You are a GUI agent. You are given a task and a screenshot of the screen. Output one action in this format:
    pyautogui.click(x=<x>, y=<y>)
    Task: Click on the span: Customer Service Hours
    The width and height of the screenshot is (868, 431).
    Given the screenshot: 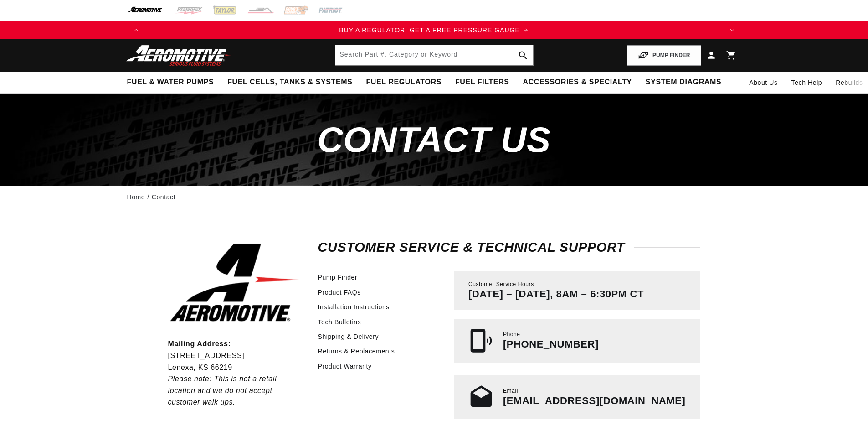 What is the action you would take?
    pyautogui.click(x=501, y=283)
    